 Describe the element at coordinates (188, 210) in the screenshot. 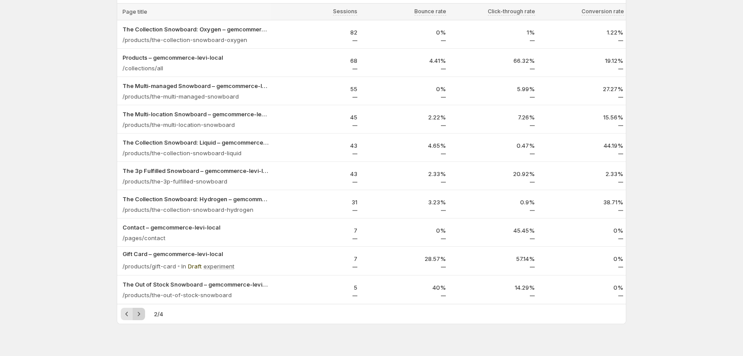

I see `p: /products/the-collection-snowboard-hydrogen` at that location.